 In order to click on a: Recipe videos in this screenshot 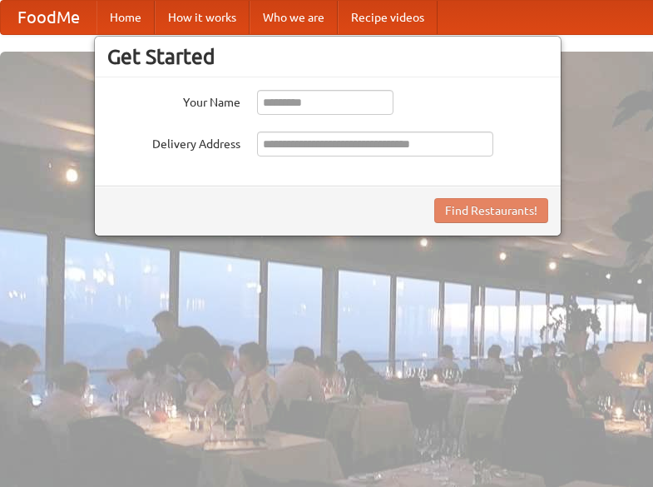, I will do `click(388, 17)`.